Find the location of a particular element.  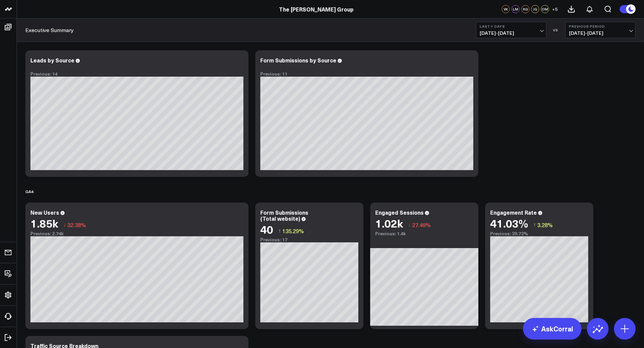

span: 27.49% is located at coordinates (422, 225).